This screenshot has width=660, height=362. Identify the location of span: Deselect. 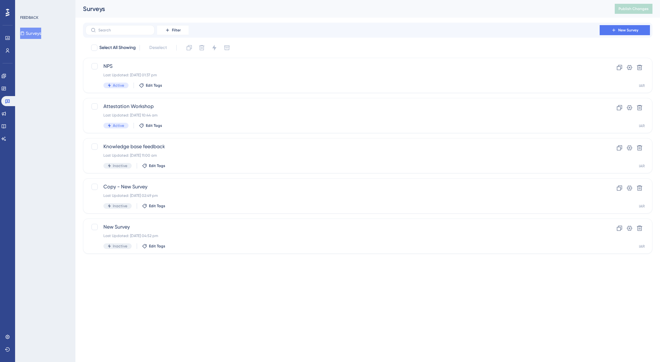
(158, 48).